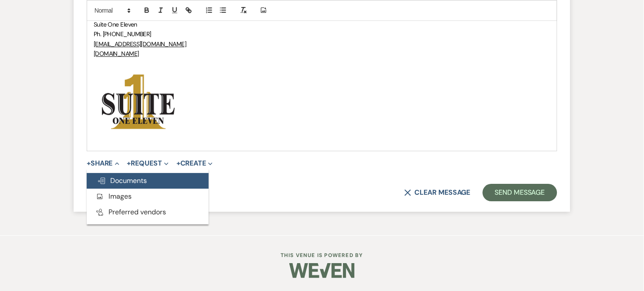  Describe the element at coordinates (438, 192) in the screenshot. I see `button: Clear message` at that location.